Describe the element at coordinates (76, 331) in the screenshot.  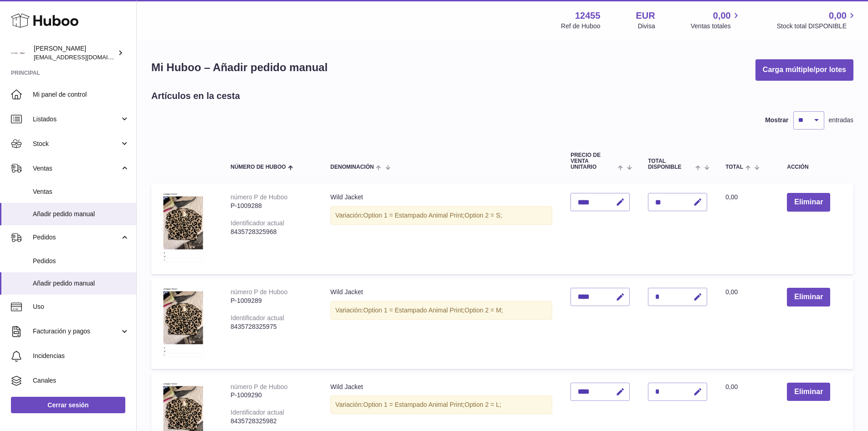
I see `span: Facturación y pagos` at that location.